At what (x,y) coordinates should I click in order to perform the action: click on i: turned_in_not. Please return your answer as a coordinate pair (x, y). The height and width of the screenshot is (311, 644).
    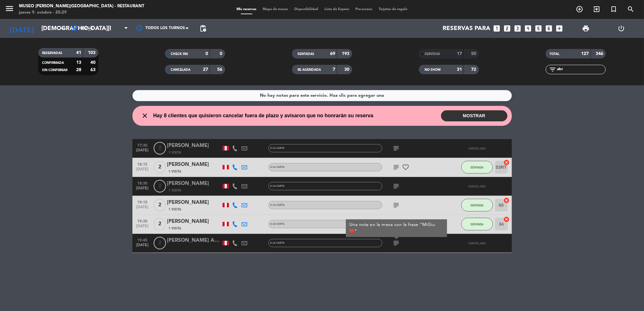
    Looking at the image, I should click on (613, 9).